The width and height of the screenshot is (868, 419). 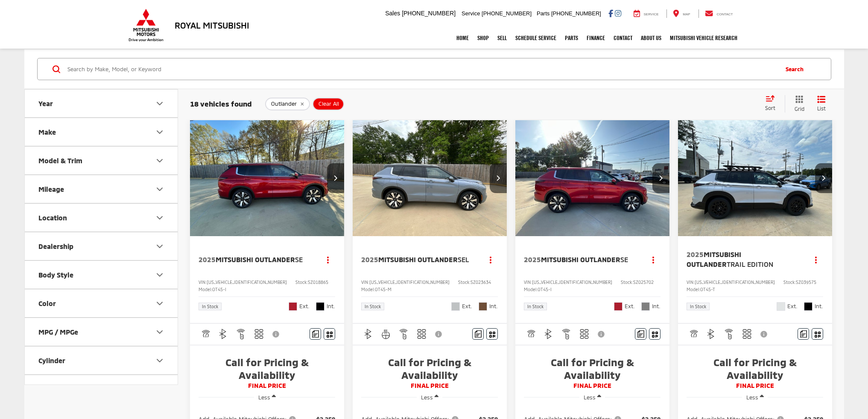 I want to click on span: Brick Brown, so click(x=483, y=307).